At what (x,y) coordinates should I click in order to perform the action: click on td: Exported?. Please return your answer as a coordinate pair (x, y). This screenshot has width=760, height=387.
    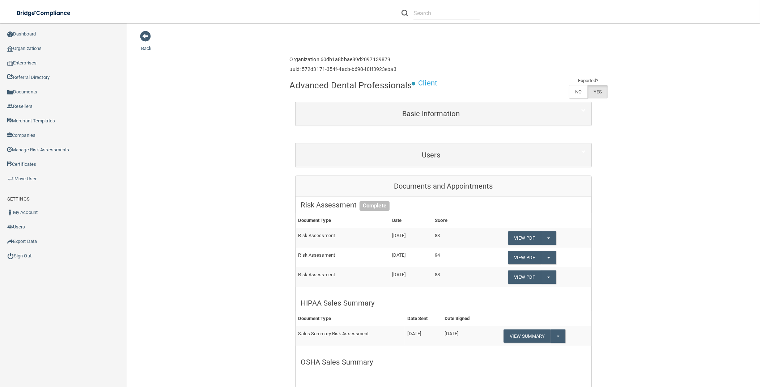
    Looking at the image, I should click on (589, 81).